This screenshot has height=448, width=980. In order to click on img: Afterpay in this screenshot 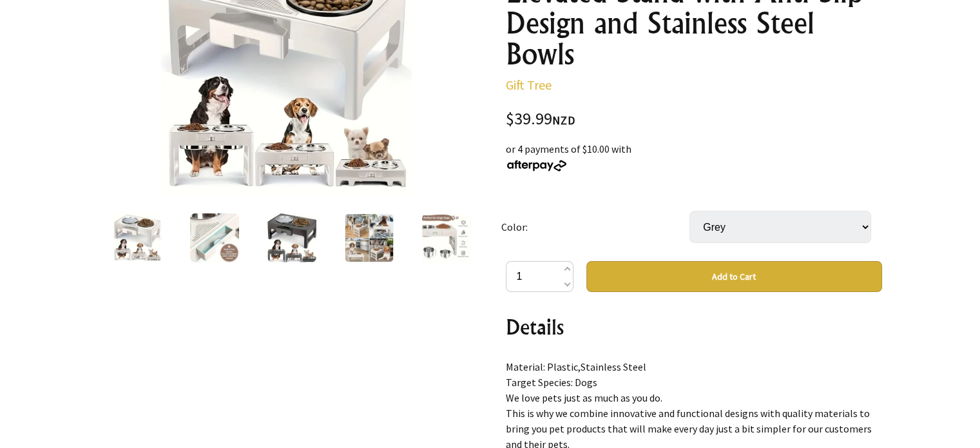, I will do `click(537, 166)`.